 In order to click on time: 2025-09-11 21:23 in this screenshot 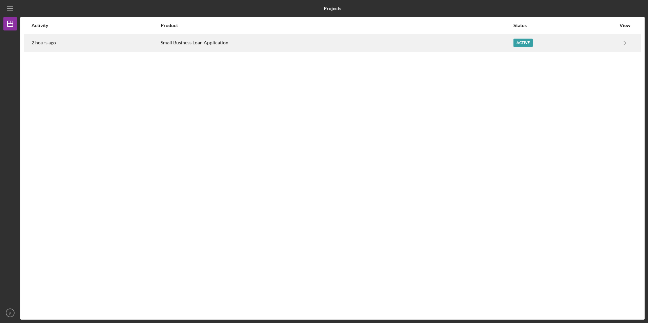, I will do `click(44, 43)`.